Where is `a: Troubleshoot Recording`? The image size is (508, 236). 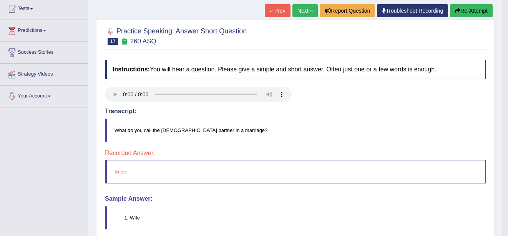
a: Troubleshoot Recording is located at coordinates (412, 11).